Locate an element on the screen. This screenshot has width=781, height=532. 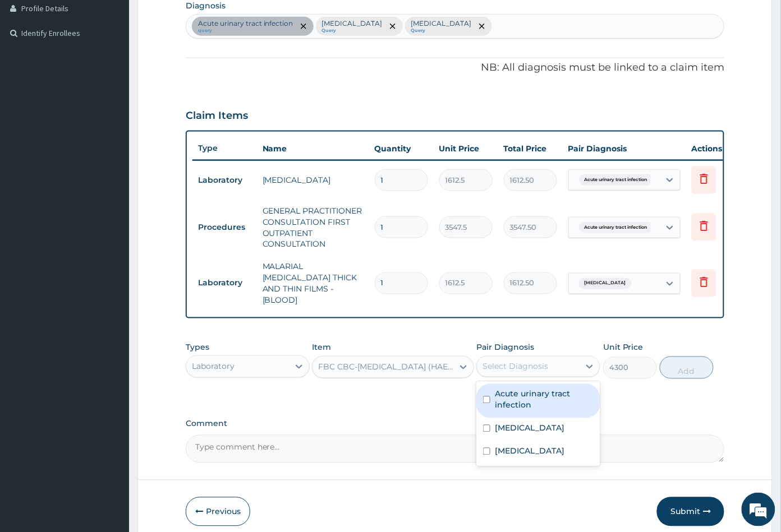
p: NB: All diagnosis must be linked to a claim item is located at coordinates (455, 68).